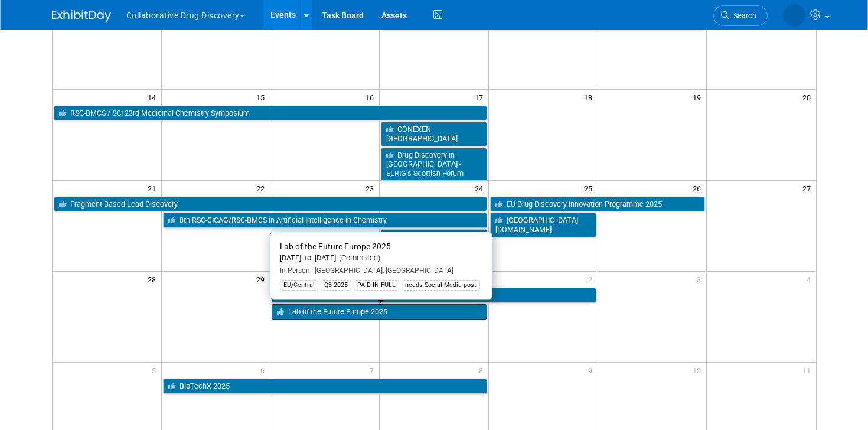 Image resolution: width=868 pixels, height=430 pixels. What do you see at coordinates (153, 188) in the screenshot?
I see `span: 21` at bounding box center [153, 188].